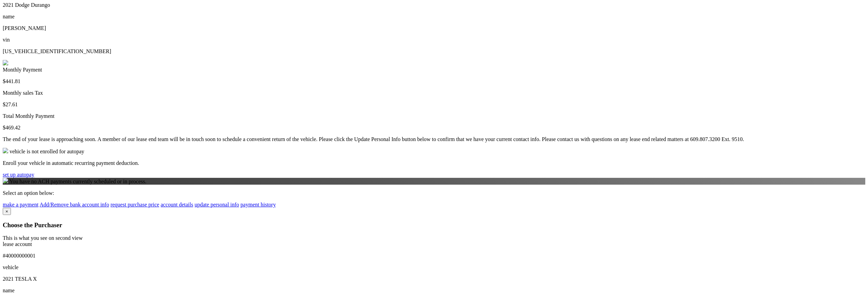 The width and height of the screenshot is (868, 294). Describe the element at coordinates (434, 163) in the screenshot. I see `p: Enroll your vehicle in automatic recurring payment deduction.` at that location.